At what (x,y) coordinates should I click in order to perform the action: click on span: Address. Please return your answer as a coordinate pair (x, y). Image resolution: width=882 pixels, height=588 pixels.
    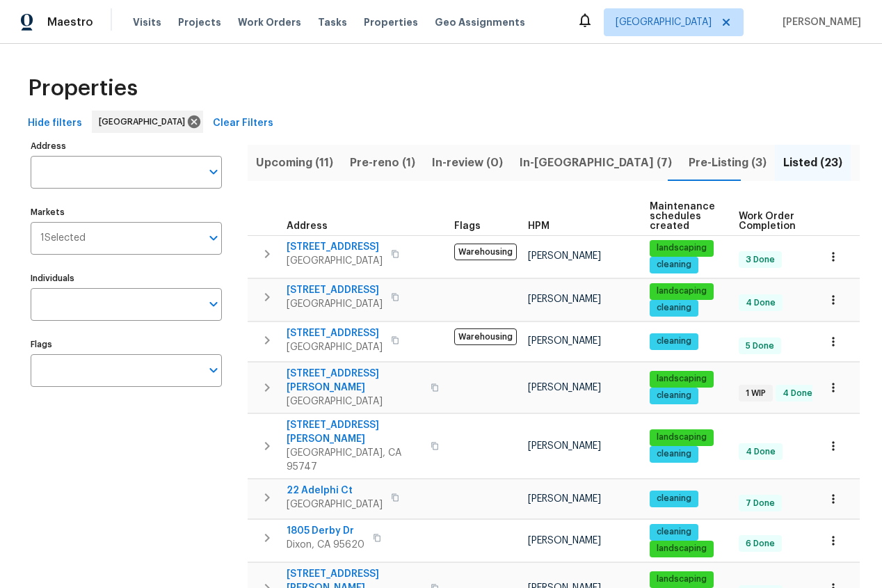
    Looking at the image, I should click on (307, 226).